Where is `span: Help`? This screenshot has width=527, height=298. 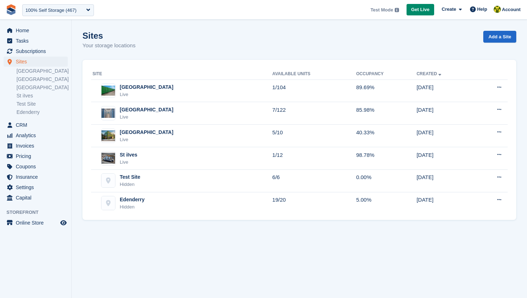 span: Help is located at coordinates (482, 9).